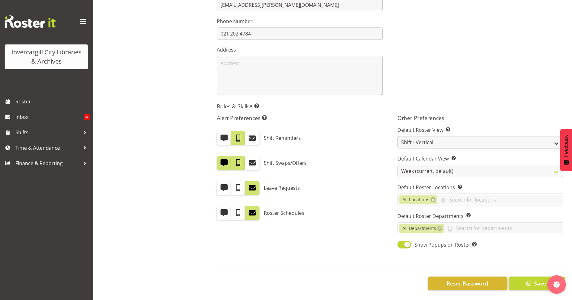 This screenshot has height=300, width=572. I want to click on span: Finance & Reporting, so click(48, 163).